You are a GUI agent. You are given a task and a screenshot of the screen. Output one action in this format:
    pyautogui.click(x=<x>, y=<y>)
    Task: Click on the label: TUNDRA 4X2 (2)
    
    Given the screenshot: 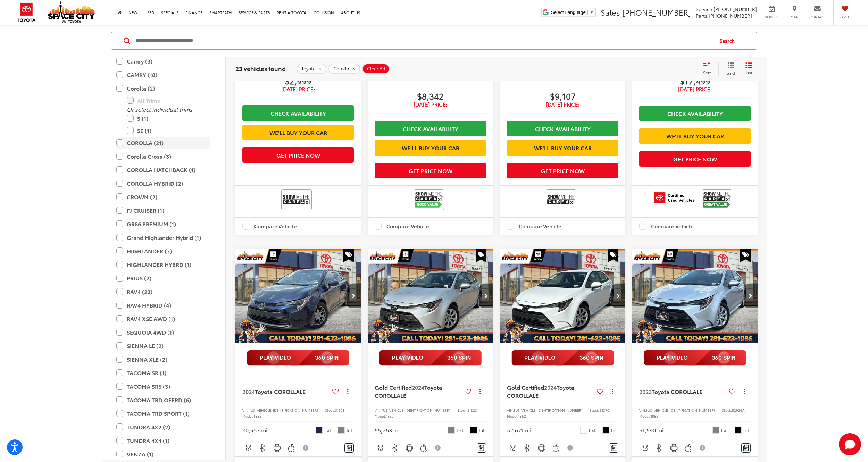 What is the action you would take?
    pyautogui.click(x=163, y=427)
    